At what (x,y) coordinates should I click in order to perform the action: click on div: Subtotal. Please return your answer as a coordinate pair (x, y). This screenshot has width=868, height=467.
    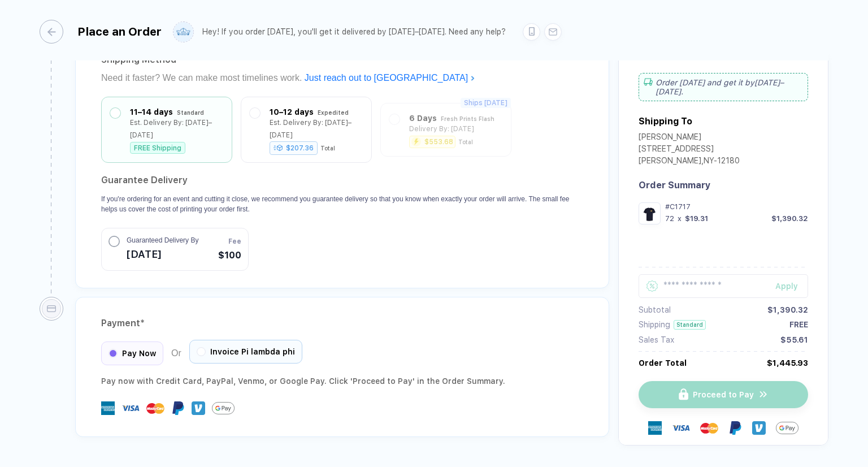
    Looking at the image, I should click on (654, 310).